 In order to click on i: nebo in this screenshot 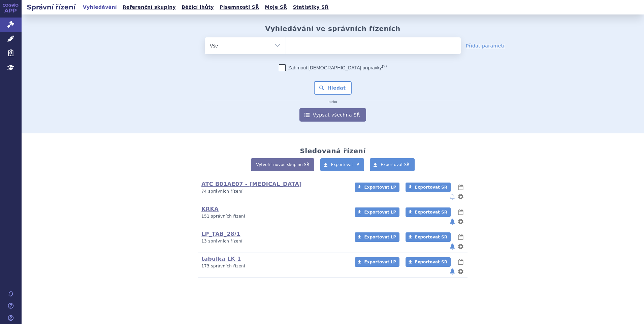, I will do `click(333, 102)`.